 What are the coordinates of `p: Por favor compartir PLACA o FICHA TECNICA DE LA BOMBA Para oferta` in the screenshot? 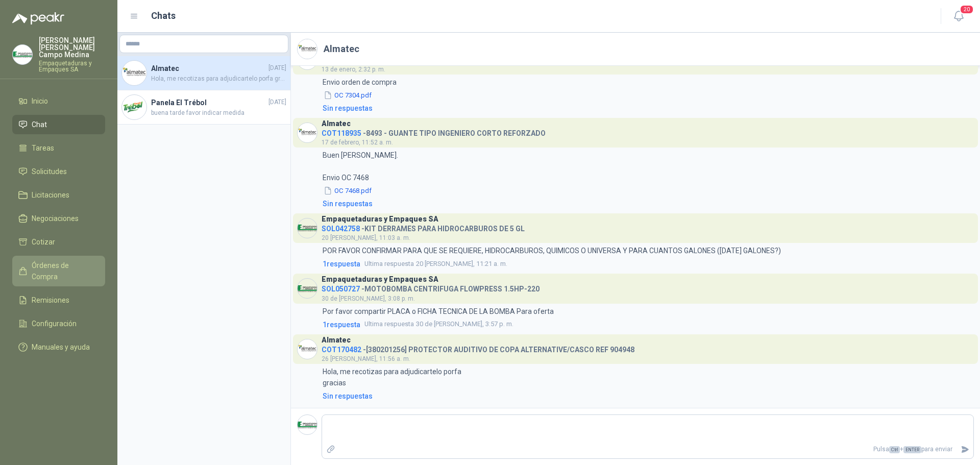 It's located at (438, 311).